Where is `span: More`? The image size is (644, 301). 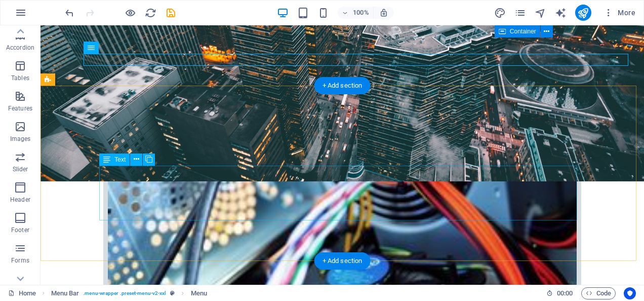 span: More is located at coordinates (619, 12).